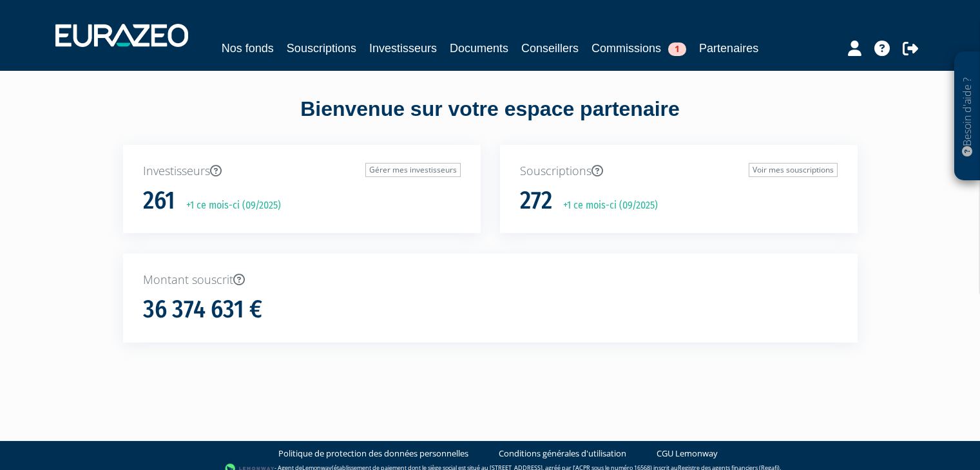 This screenshot has height=470, width=980. What do you see at coordinates (967, 117) in the screenshot?
I see `p: Besoin d'aide ?` at bounding box center [967, 117].